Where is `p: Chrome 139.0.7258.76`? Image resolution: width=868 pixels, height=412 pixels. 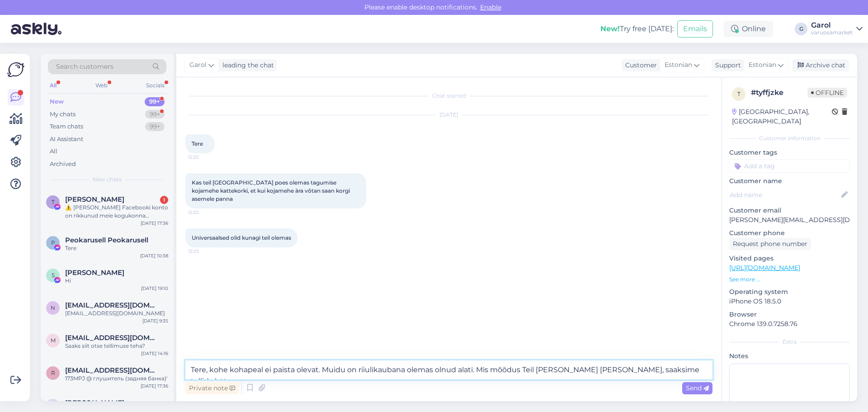
p: Chrome 139.0.7258.76 is located at coordinates (789, 323).